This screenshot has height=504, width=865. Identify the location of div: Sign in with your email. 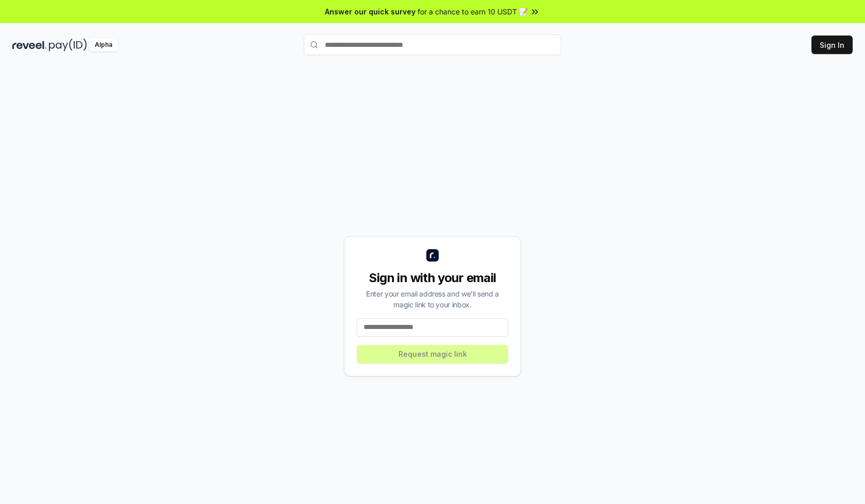
(432, 278).